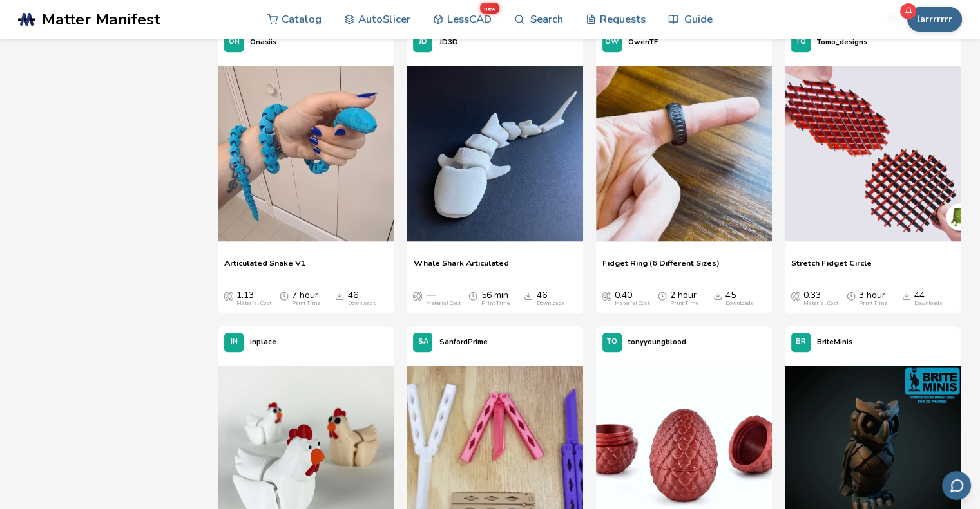  Describe the element at coordinates (834, 342) in the screenshot. I see `p: BriteMinis` at that location.